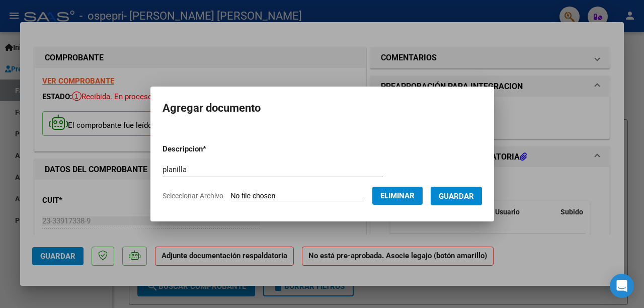 The width and height of the screenshot is (644, 308). I want to click on span: Seleccionar Archivo, so click(192, 196).